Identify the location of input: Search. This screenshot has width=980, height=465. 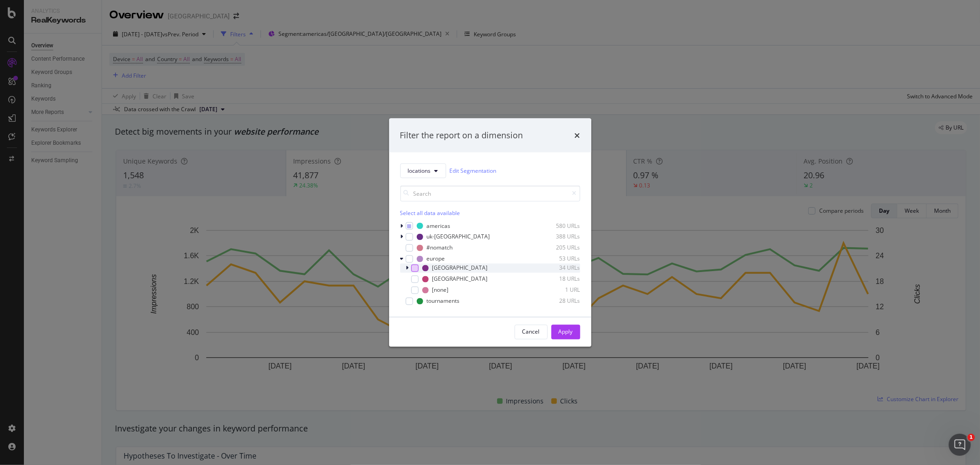
(490, 193).